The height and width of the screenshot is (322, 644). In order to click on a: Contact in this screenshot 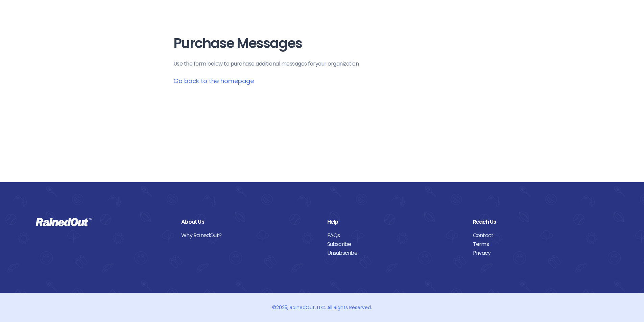, I will do `click(540, 235)`.